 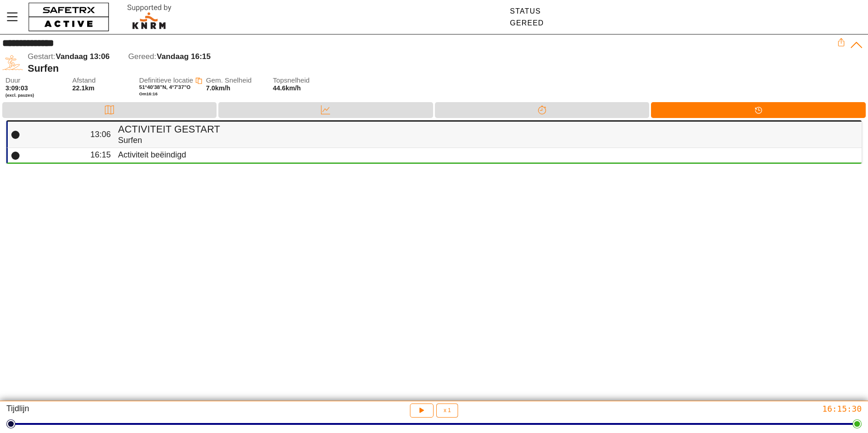 What do you see at coordinates (721, 408) in the screenshot?
I see `div: 16:15:30` at bounding box center [721, 408].